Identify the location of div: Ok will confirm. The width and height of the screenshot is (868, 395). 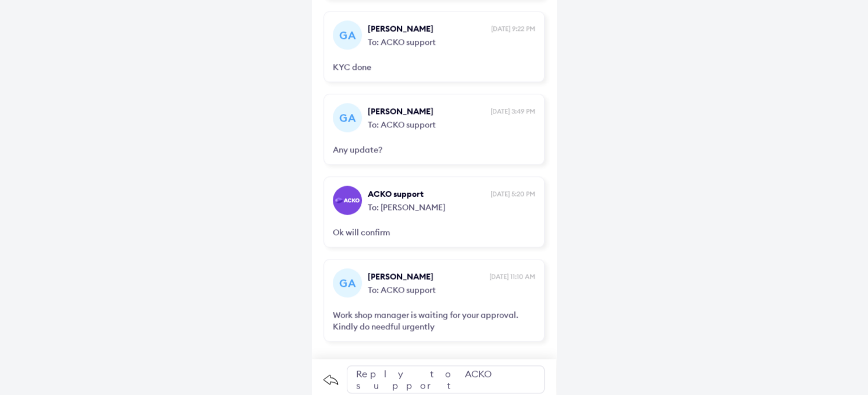
(434, 232).